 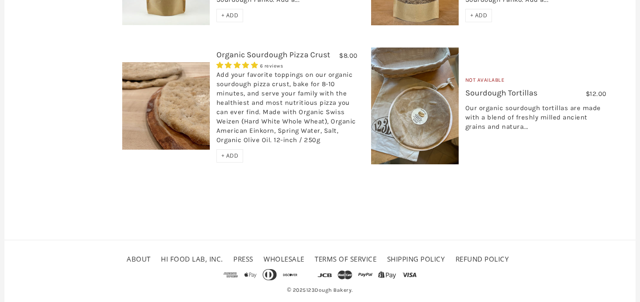 I want to click on a: Shipping Policy, so click(x=416, y=259).